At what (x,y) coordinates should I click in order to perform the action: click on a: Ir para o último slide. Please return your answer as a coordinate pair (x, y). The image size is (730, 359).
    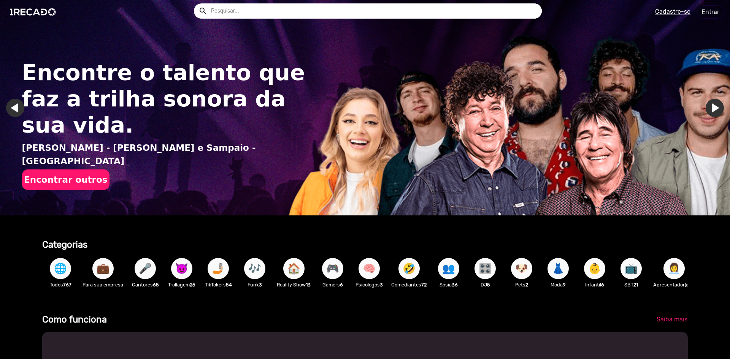
    Looking at the image, I should click on (15, 108).